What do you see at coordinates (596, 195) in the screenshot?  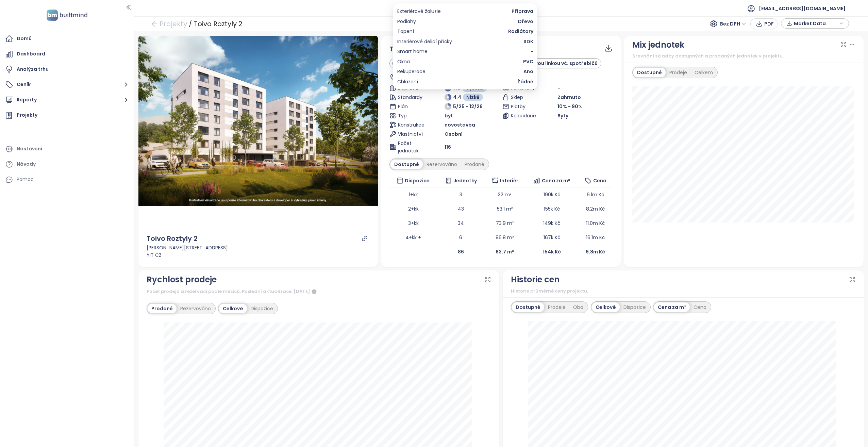 I see `span: 6.1m Kč` at bounding box center [596, 195].